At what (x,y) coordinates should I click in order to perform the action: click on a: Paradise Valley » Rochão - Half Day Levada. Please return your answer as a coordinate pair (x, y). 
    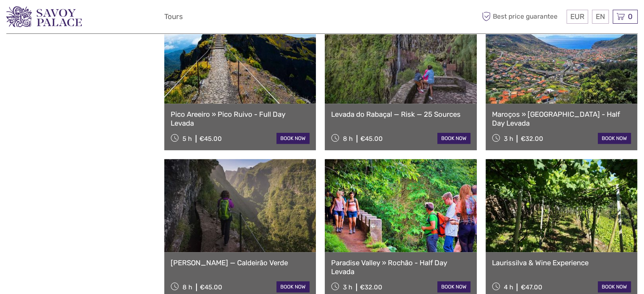
    Looking at the image, I should click on (401, 267).